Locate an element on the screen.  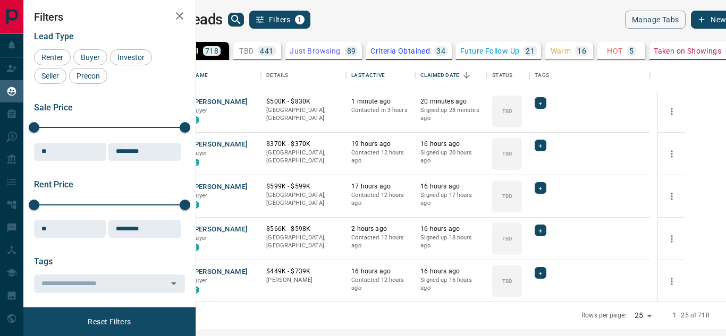
p: 2 hours ago is located at coordinates (380, 229).